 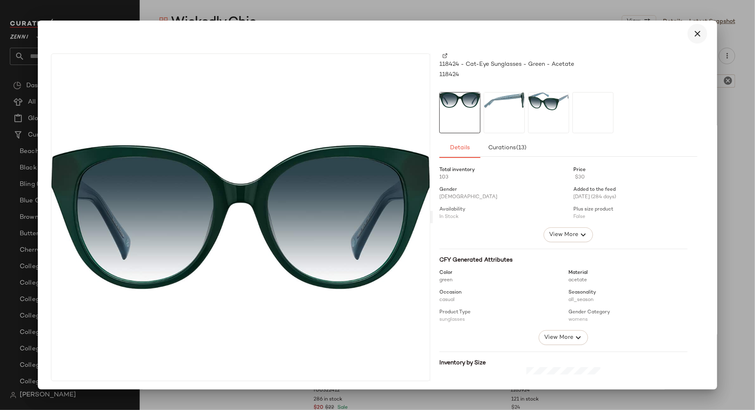 What do you see at coordinates (564, 260) in the screenshot?
I see `div: CFY Generated Attributes` at bounding box center [564, 260].